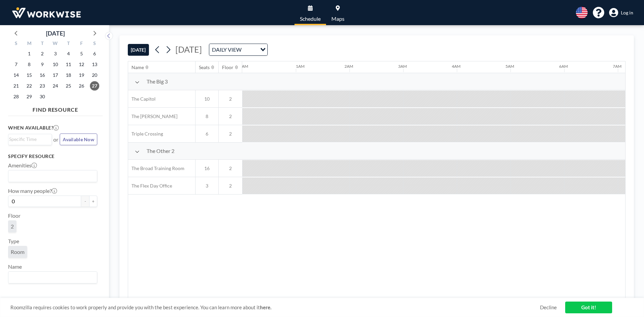 The width and height of the screenshot is (644, 317). Describe the element at coordinates (310, 19) in the screenshot. I see `span: Schedule` at that location.